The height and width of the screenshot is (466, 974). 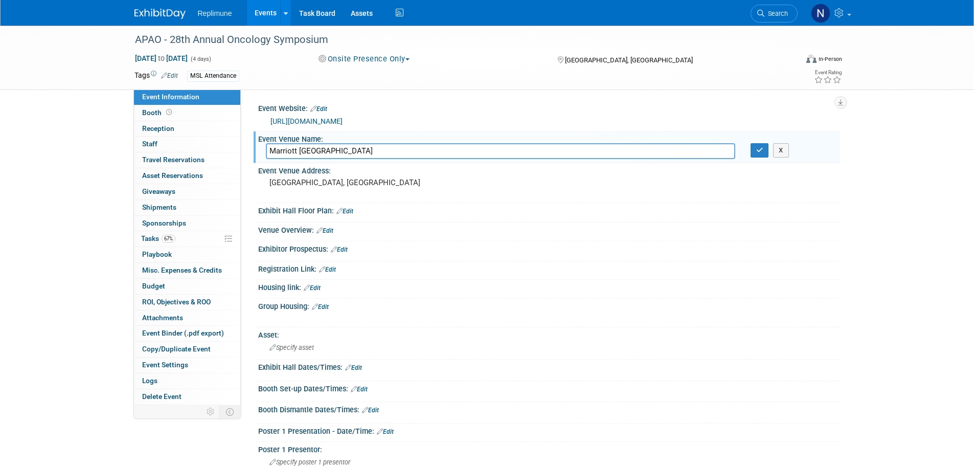 What do you see at coordinates (200, 59) in the screenshot?
I see `span: (4 days)` at bounding box center [200, 59].